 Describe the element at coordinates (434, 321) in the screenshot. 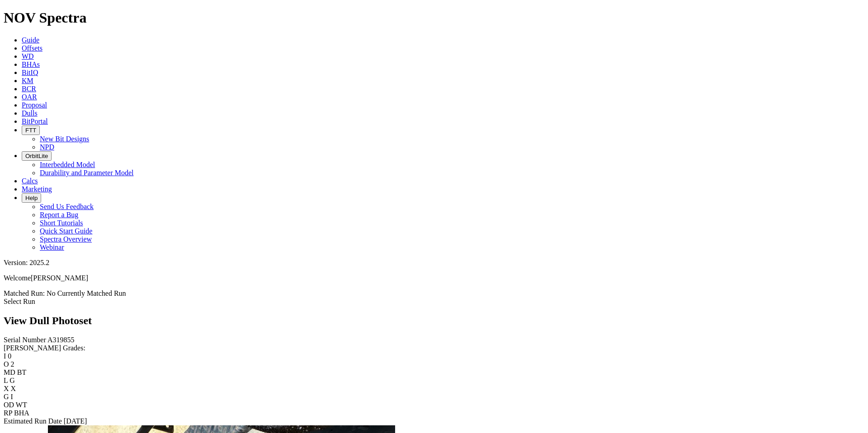

I see `h2: View Dull Photoset` at that location.